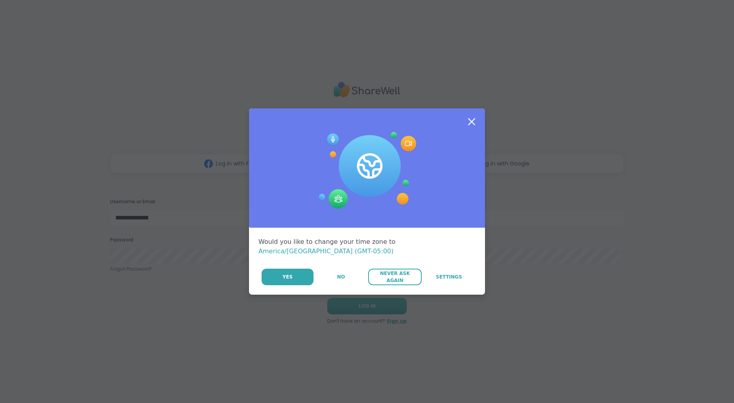 This screenshot has width=734, height=403. I want to click on button: Yes, so click(288, 277).